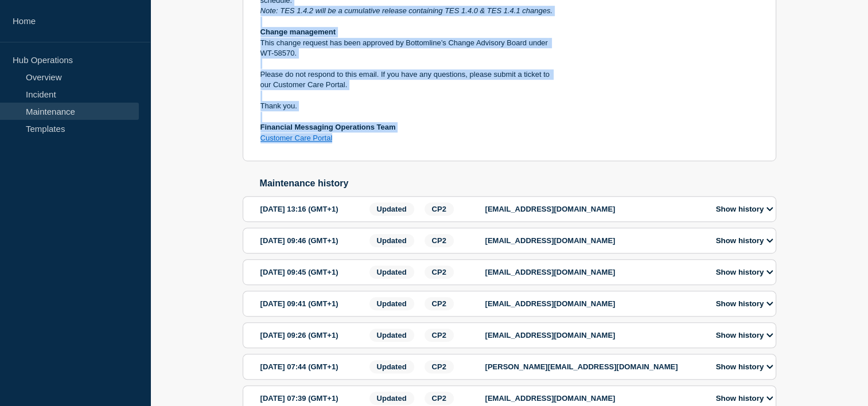 The width and height of the screenshot is (868, 406). Describe the element at coordinates (297, 137) in the screenshot. I see `a: Customer Care Portal` at that location.